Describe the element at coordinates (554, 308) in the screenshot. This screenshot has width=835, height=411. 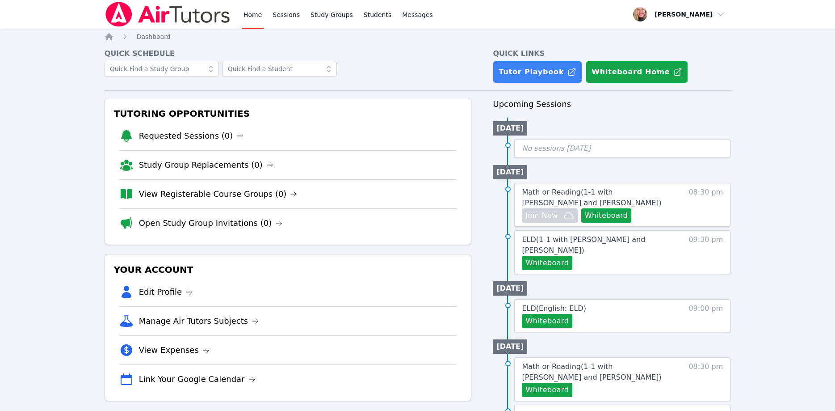
I see `a: ELD(English: ELD)` at that location.